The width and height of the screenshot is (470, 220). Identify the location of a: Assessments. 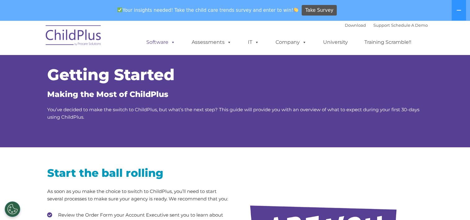
(212, 42).